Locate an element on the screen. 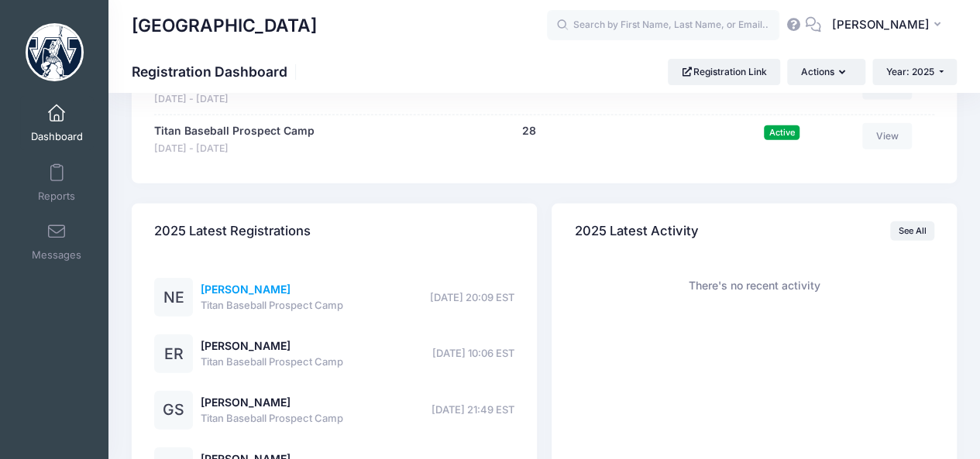 The height and width of the screenshot is (459, 980). h4: 2025 Latest Registrations is located at coordinates (232, 230).